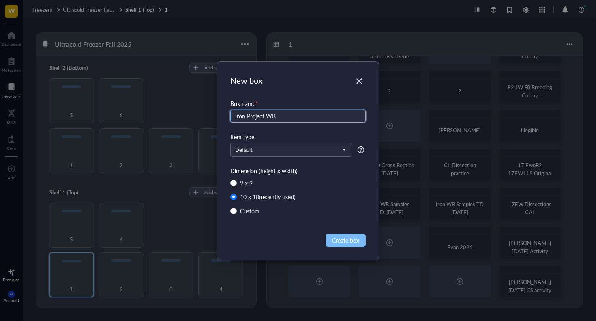  Describe the element at coordinates (298, 116) in the screenshot. I see `input: e.g. DNA protein` at that location.